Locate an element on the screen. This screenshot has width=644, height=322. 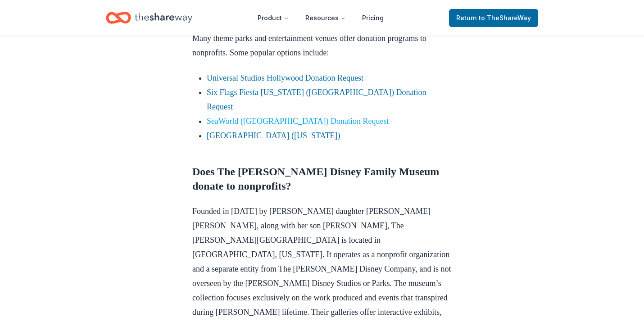
p: Many theme parks and entertainment venues offer donation programs to nonprofits. Some popular opt... is located at coordinates (322, 45).